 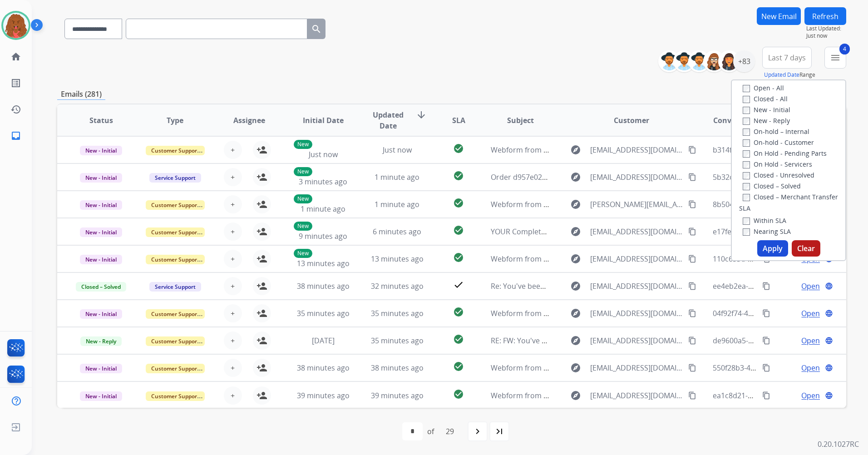 I want to click on span: Status, so click(x=101, y=120).